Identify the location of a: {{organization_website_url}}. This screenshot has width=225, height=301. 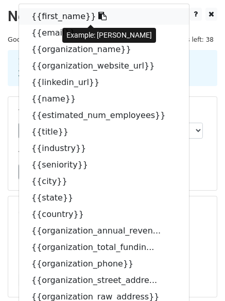
(104, 66).